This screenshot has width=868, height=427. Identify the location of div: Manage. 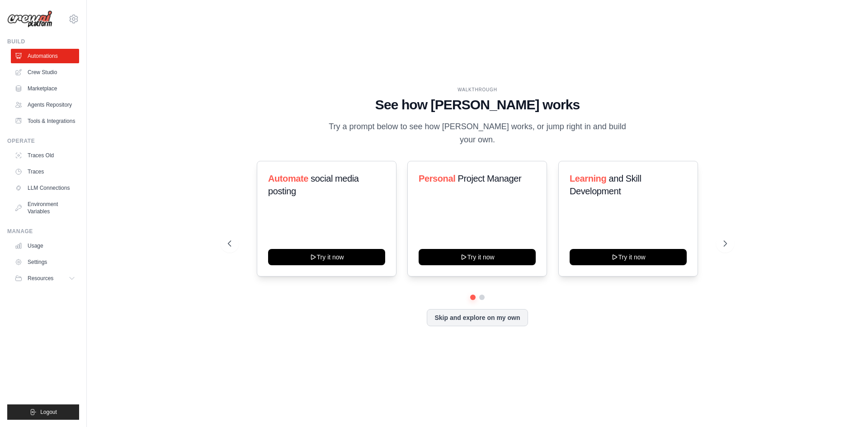
(43, 232).